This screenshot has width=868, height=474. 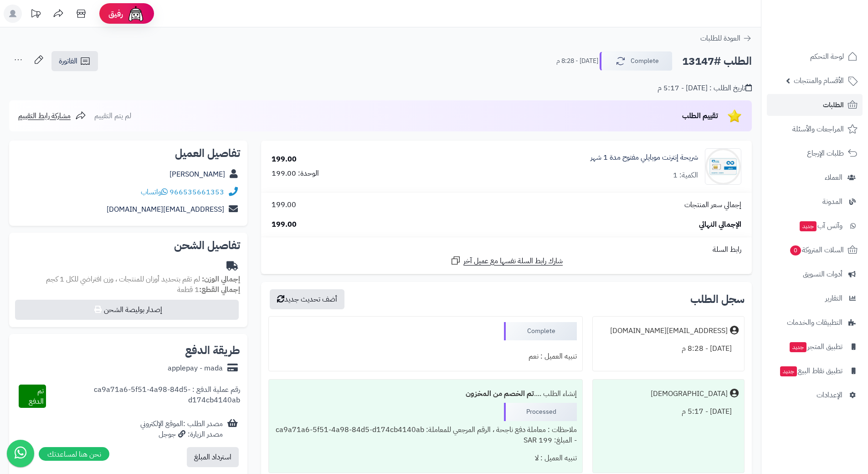 I want to click on span: السلات المتروكة, so click(x=817, y=250).